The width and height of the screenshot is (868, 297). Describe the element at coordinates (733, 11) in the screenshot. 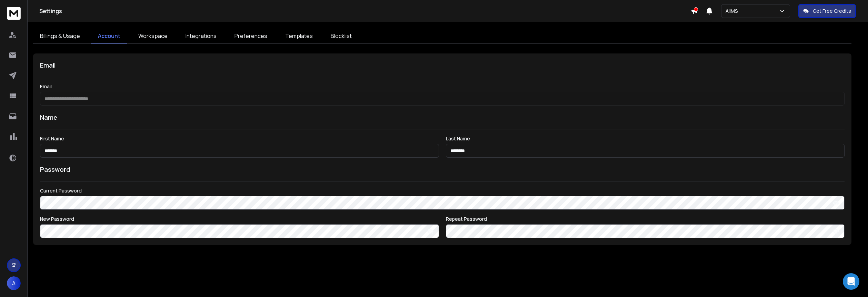

I see `p: AIIMS` at that location.